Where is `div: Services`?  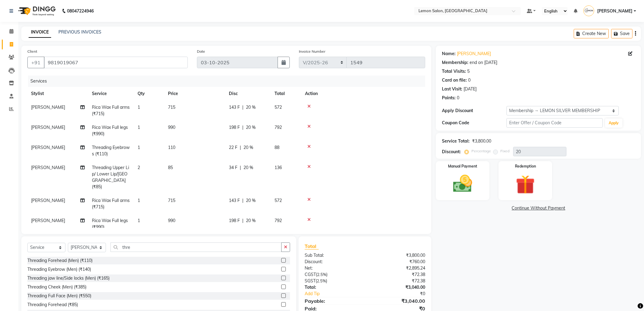 div: Services is located at coordinates (229, 81).